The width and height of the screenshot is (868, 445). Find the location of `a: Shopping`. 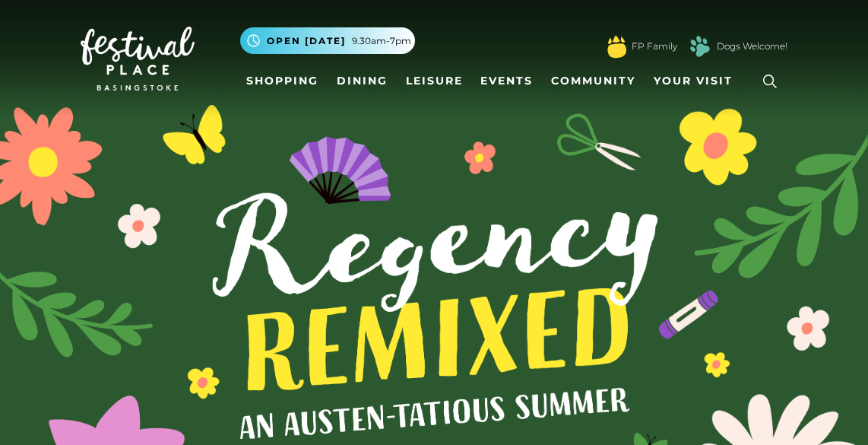

a: Shopping is located at coordinates (282, 81).